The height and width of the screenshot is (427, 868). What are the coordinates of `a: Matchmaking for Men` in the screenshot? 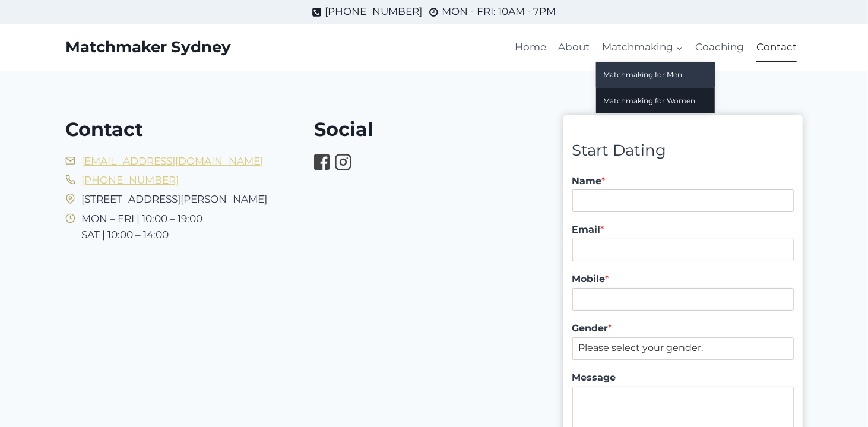 It's located at (655, 74).